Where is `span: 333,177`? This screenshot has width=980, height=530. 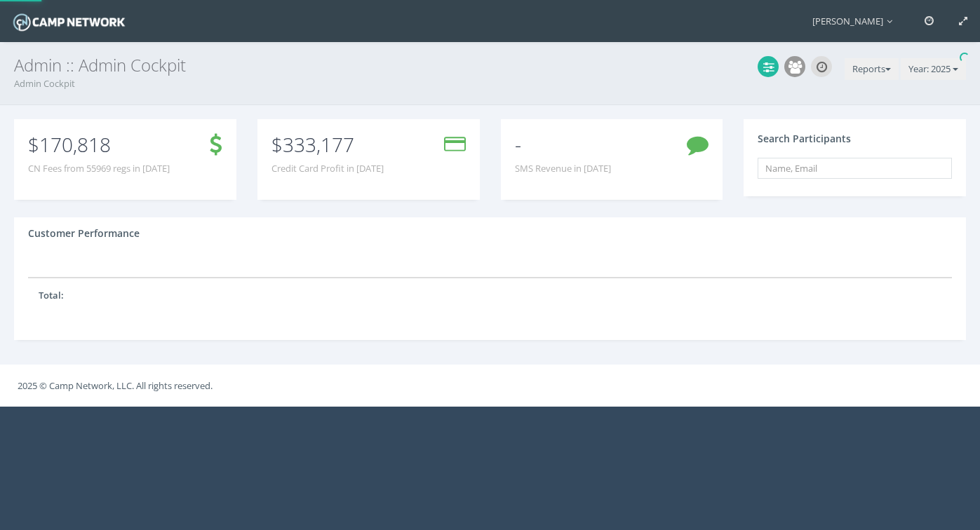
span: 333,177 is located at coordinates (319, 145).